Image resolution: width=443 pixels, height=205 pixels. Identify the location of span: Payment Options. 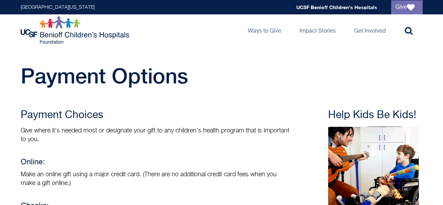
(104, 76).